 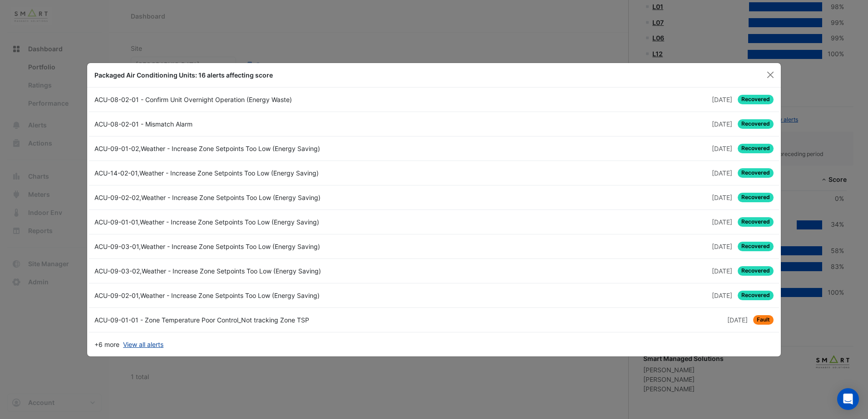 I want to click on span: Mon 11-Aug-2025 20:31 BST, so click(x=722, y=124).